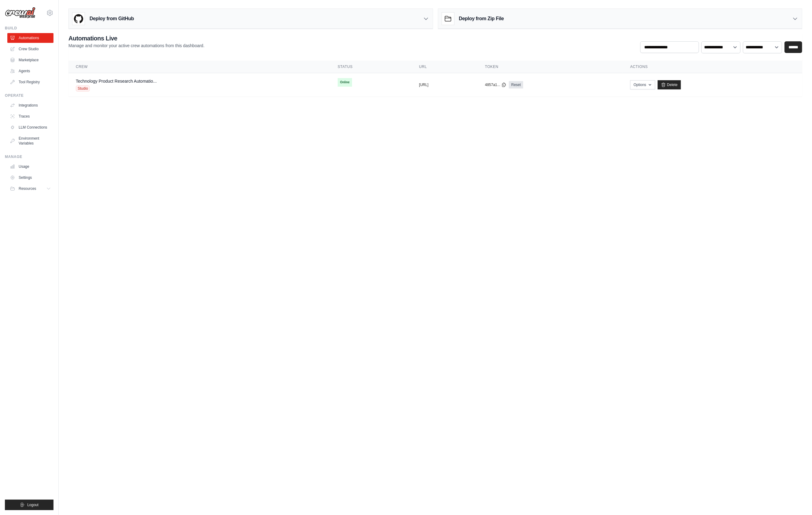 This screenshot has width=812, height=515. Describe the element at coordinates (200, 66) in the screenshot. I see `th: Crew` at that location.